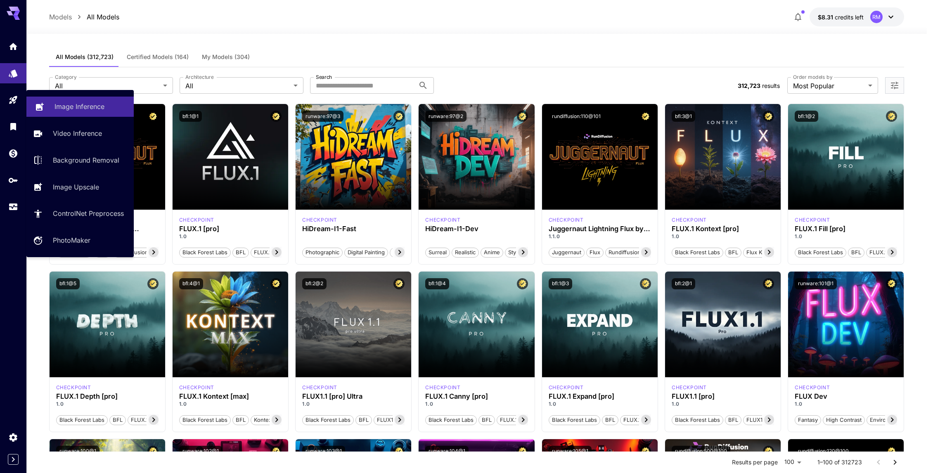  I want to click on h3: FLUX1.1 [pro], so click(723, 396).